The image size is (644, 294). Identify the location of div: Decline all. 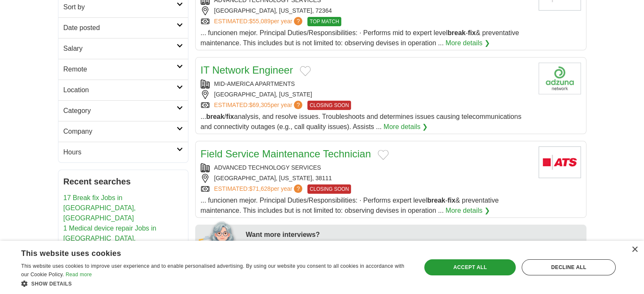
(569, 268).